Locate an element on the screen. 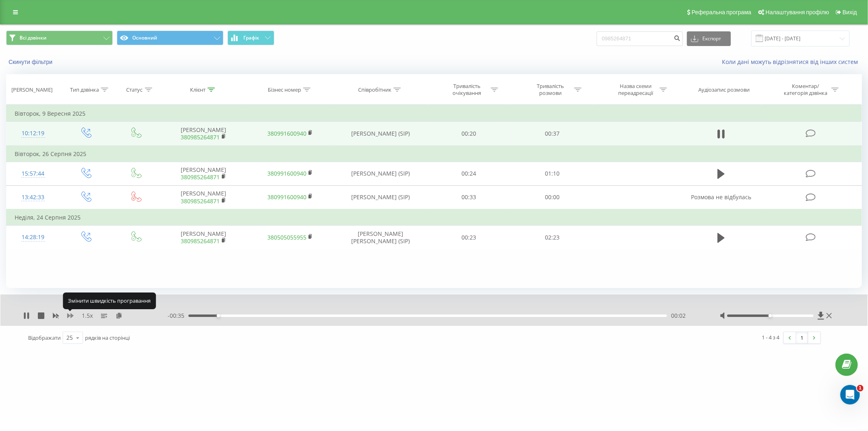 The image size is (868, 431). div: Статус is located at coordinates (135, 89).